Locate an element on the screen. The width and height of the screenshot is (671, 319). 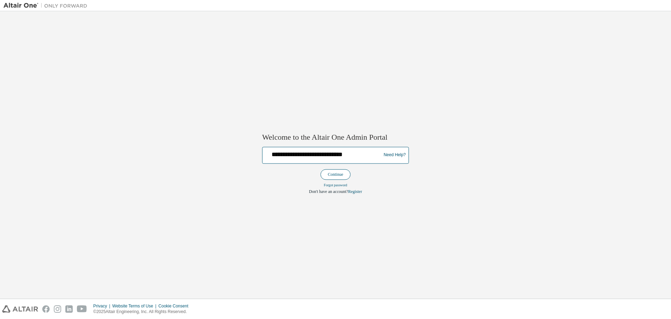
img: linkedin.svg is located at coordinates (69, 308).